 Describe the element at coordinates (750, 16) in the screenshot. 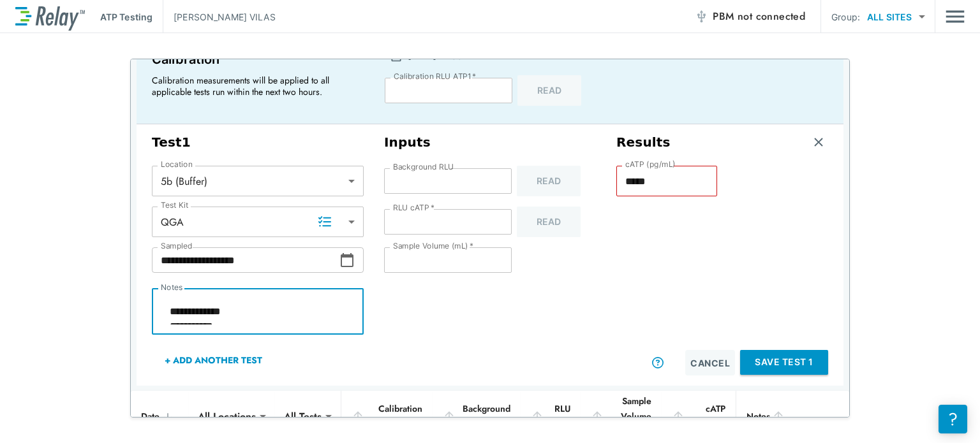

I see `button: PBM not connected` at that location.